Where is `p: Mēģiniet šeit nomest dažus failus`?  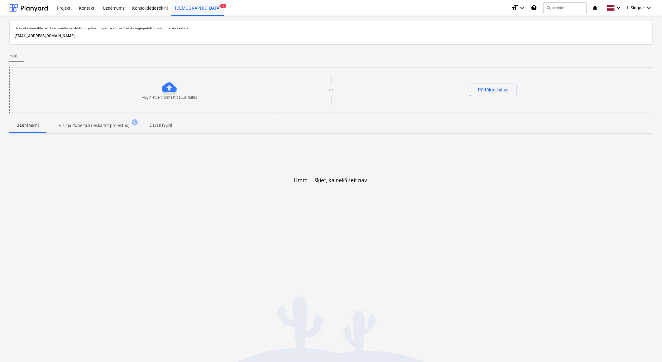
p: Mēģiniet šeit nomest dažus failus is located at coordinates (169, 97).